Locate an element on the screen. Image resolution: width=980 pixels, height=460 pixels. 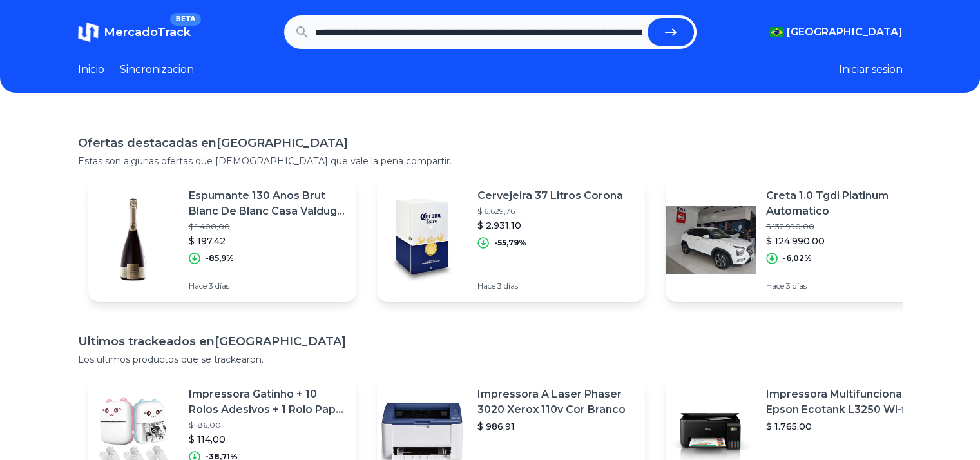
button: Iniciar sesion is located at coordinates (871, 70).